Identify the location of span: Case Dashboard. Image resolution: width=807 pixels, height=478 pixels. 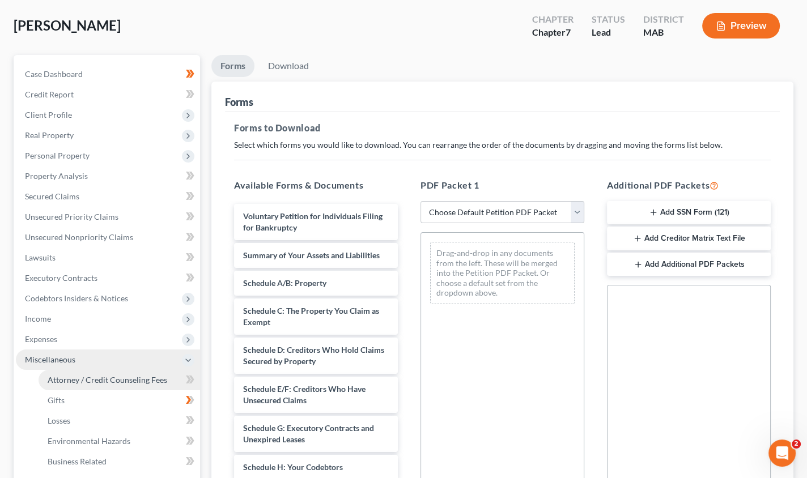
(54, 74).